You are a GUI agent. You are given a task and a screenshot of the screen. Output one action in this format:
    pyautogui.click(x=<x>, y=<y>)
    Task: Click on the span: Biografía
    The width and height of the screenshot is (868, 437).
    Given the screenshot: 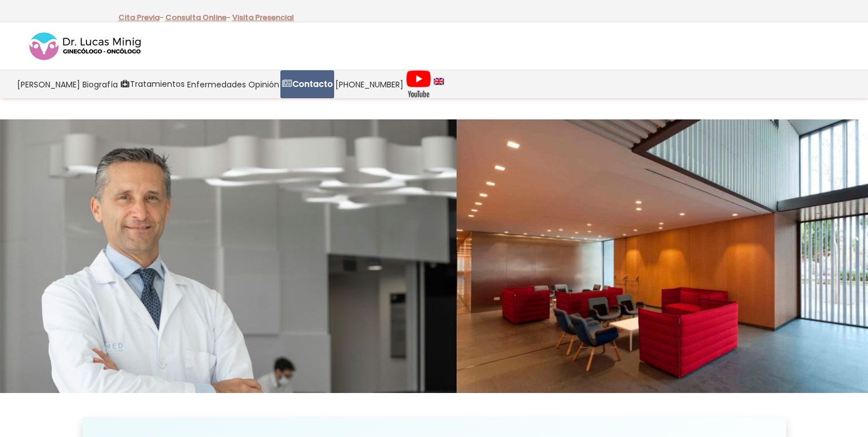 What is the action you would take?
    pyautogui.click(x=100, y=84)
    